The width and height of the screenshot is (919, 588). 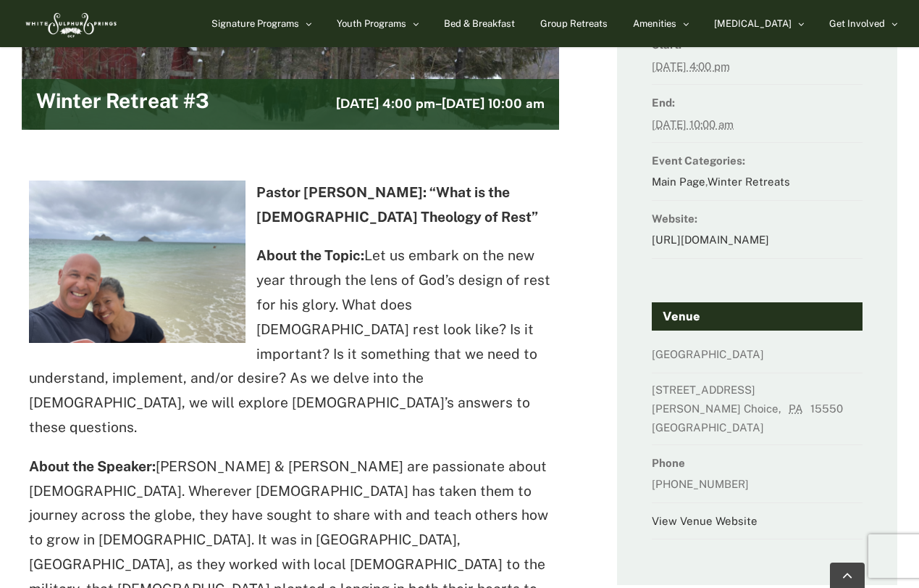 What do you see at coordinates (692, 124) in the screenshot?
I see `abbr: 2026-01-02` at bounding box center [692, 124].